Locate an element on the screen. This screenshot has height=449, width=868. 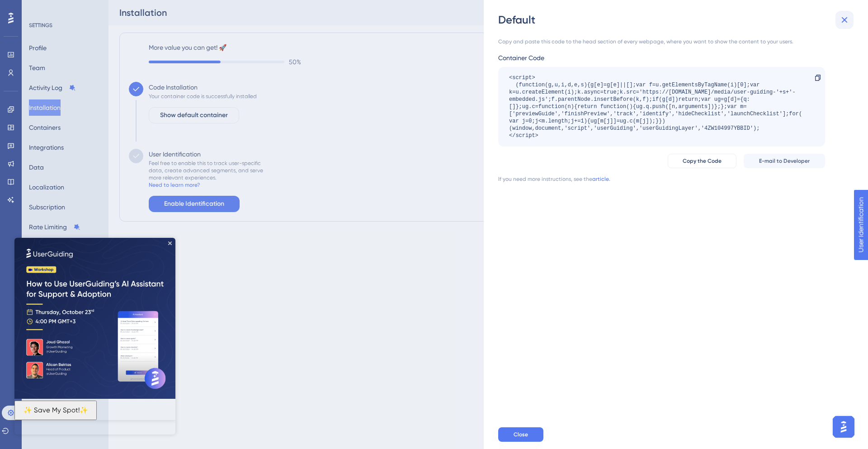
div: Close Preview is located at coordinates (156, 6).